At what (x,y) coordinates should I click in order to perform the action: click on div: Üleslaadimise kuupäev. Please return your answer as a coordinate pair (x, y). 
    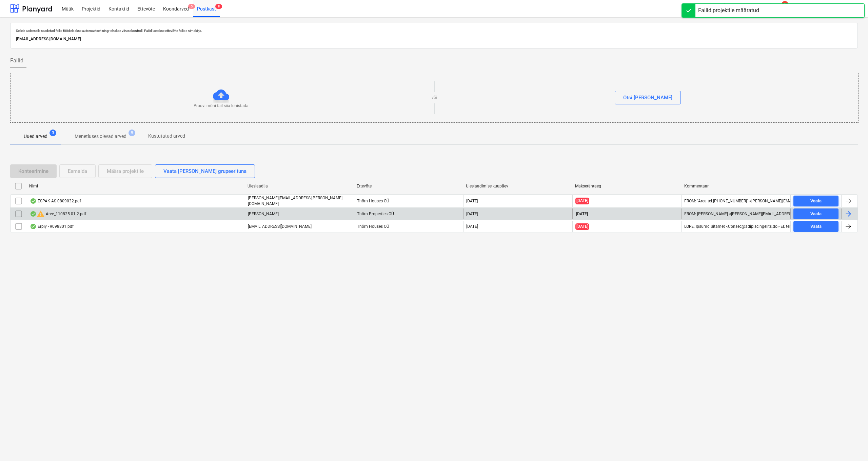
    Looking at the image, I should click on (518, 186).